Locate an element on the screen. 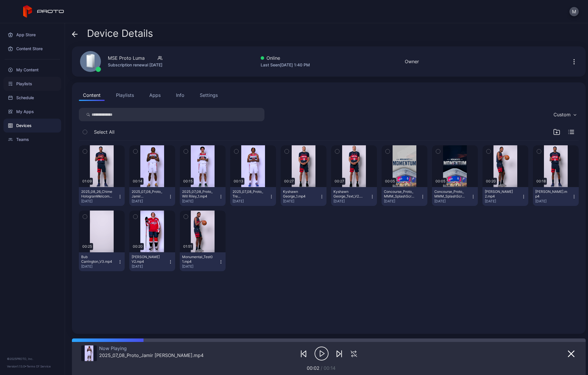 Image resolution: width=588 pixels, height=375 pixels. a: Terms Of Service is located at coordinates (38, 366).